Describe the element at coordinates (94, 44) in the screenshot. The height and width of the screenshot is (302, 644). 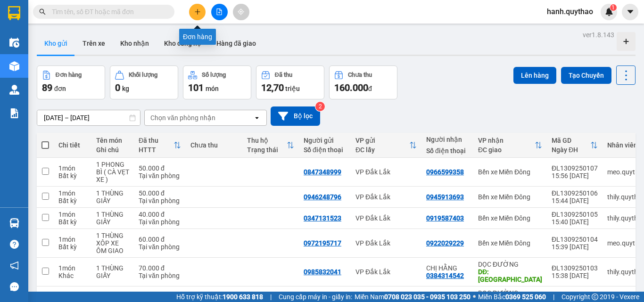
I see `button: Trên xe` at that location.